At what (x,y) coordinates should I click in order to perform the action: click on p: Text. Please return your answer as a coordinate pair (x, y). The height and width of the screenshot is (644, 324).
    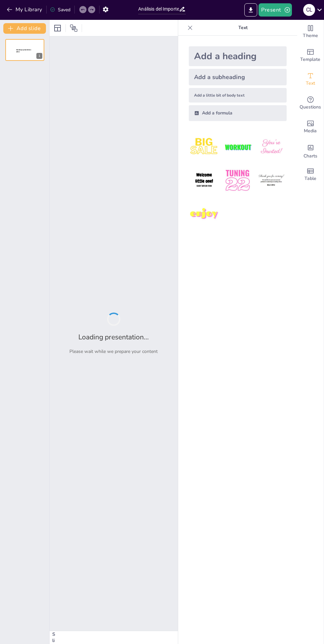
    Looking at the image, I should click on (243, 28).